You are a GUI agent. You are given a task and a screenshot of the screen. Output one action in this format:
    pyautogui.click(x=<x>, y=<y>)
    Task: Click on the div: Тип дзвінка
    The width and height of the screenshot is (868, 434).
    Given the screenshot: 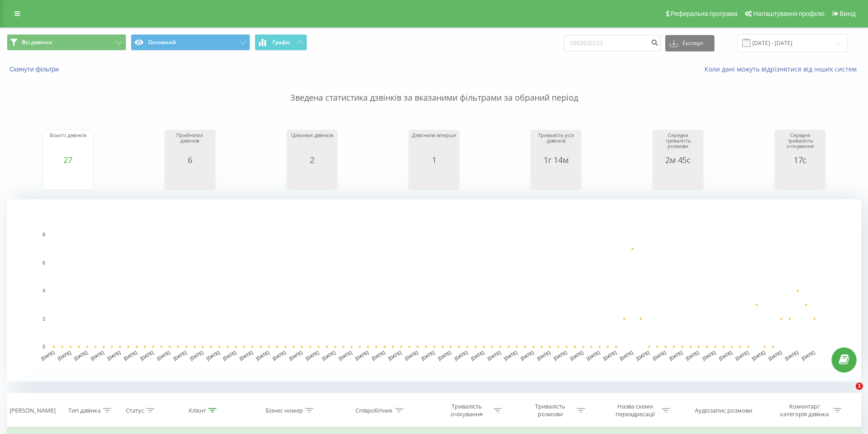 What is the action you would take?
    pyautogui.click(x=84, y=410)
    